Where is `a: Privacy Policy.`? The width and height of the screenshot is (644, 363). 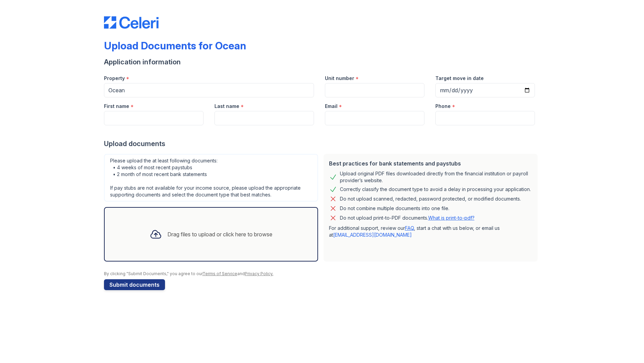
a: Privacy Policy. is located at coordinates (259, 274).